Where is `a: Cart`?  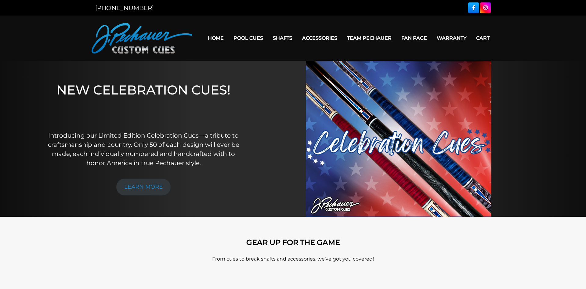
a: Cart is located at coordinates (483, 38).